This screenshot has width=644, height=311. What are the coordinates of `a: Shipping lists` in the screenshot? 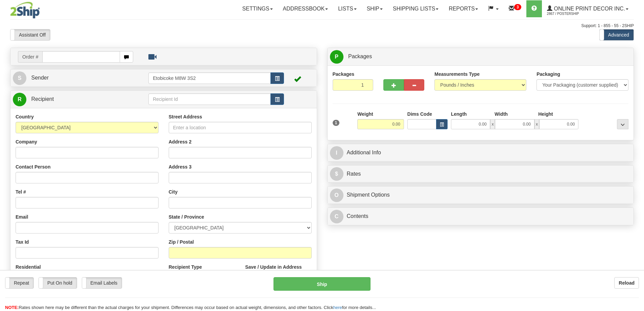 It's located at (416, 9).